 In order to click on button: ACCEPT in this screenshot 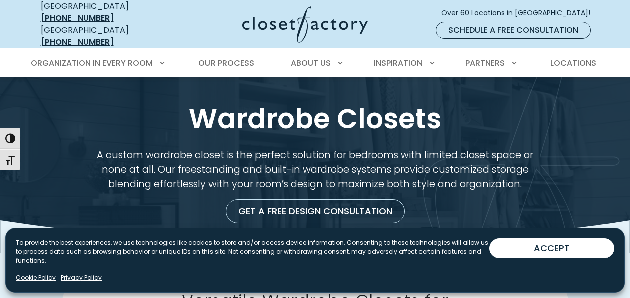, I will do `click(552, 248)`.